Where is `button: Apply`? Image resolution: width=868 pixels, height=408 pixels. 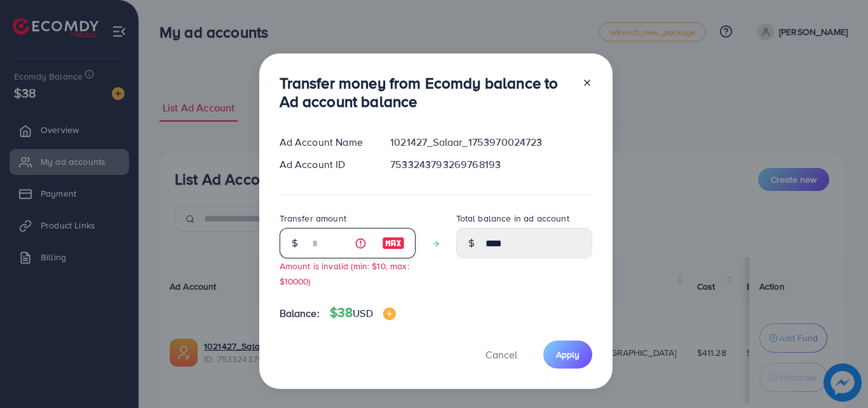
button: Apply is located at coordinates (567, 353).